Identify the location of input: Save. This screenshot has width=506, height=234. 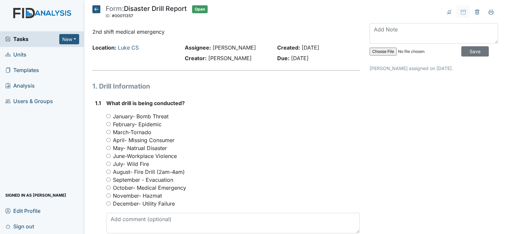
(475, 51).